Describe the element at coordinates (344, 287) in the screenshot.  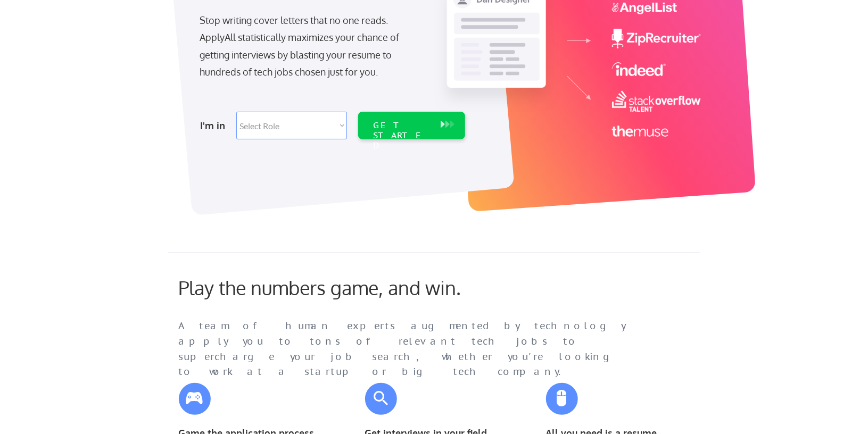
I see `div: Play the numbers game, and win.` at that location.